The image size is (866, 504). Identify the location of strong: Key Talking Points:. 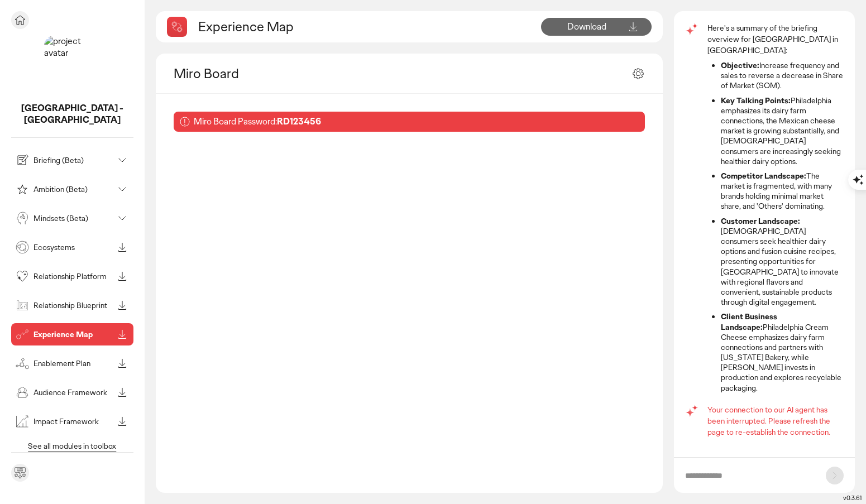
(756, 101).